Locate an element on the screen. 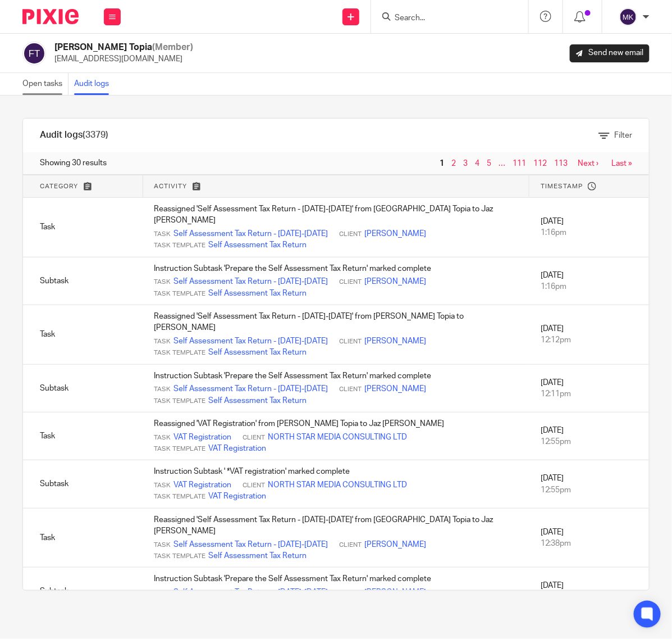 This screenshot has height=639, width=672. a: Open tasks is located at coordinates (46, 84).